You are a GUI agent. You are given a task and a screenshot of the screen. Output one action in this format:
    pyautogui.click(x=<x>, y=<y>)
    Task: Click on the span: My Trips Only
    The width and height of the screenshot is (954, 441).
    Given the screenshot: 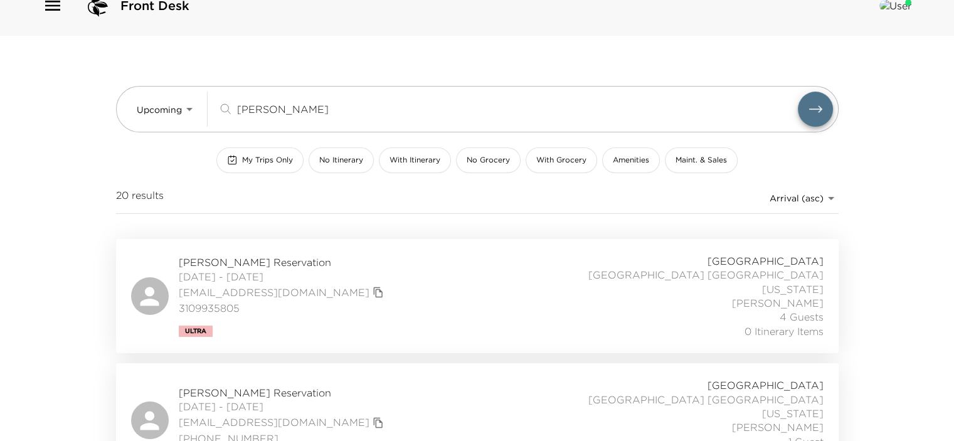 What is the action you would take?
    pyautogui.click(x=267, y=160)
    